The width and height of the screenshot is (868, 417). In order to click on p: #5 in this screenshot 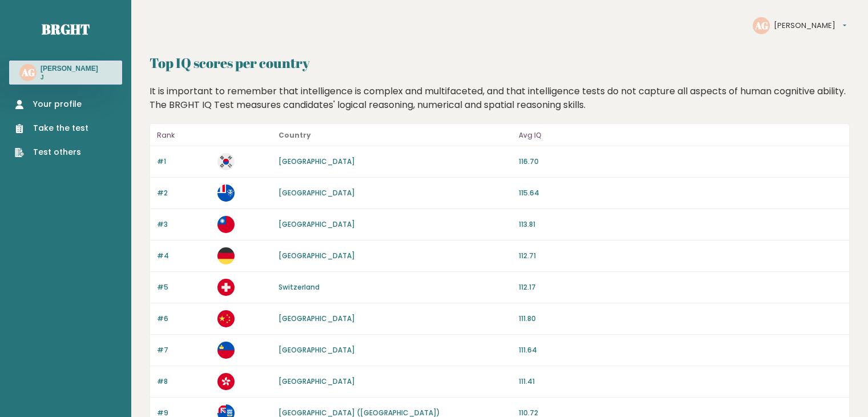, I will do `click(184, 288)`.